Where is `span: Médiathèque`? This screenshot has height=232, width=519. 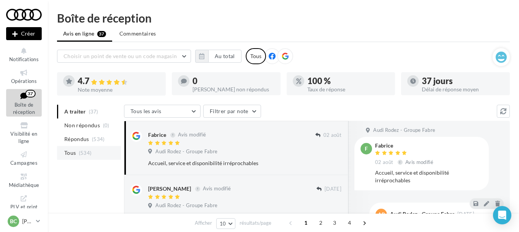
span: Médiathèque is located at coordinates (24, 185).